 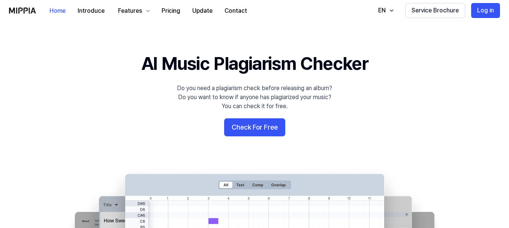 What do you see at coordinates (435, 10) in the screenshot?
I see `a: Service Brochure` at bounding box center [435, 10].